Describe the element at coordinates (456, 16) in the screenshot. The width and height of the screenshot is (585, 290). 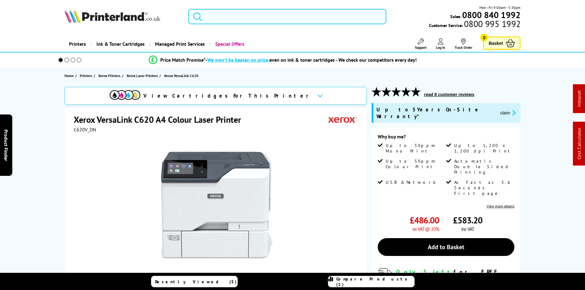
I see `span: Sales:` at that location.